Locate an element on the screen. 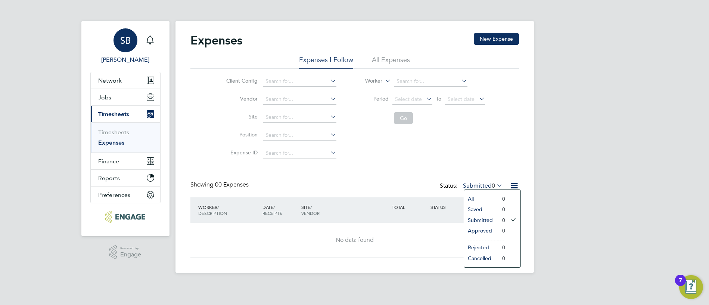  span: Reports is located at coordinates (109, 178).